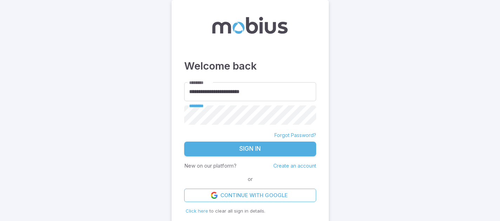  Describe the element at coordinates (210, 166) in the screenshot. I see `p: New on our platform?` at that location.